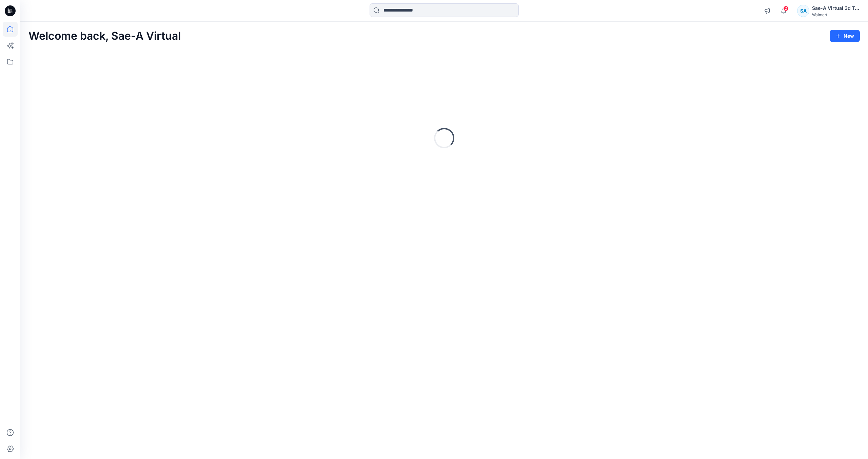  What do you see at coordinates (844, 36) in the screenshot?
I see `button: New` at bounding box center [844, 36].